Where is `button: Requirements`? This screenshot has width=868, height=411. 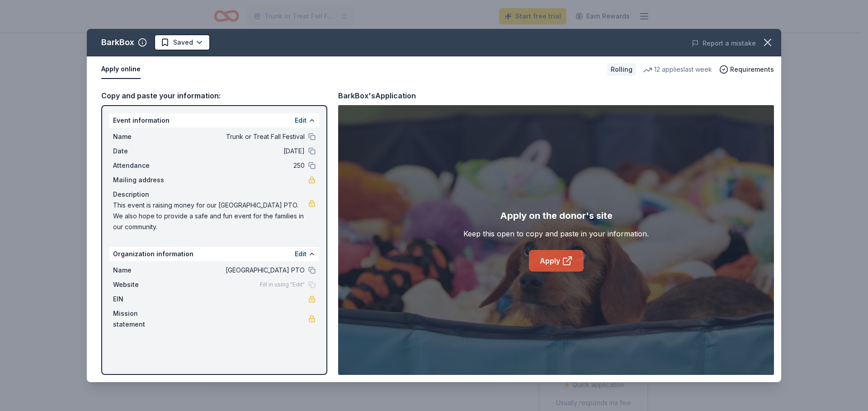
button: Requirements is located at coordinates (746, 70).